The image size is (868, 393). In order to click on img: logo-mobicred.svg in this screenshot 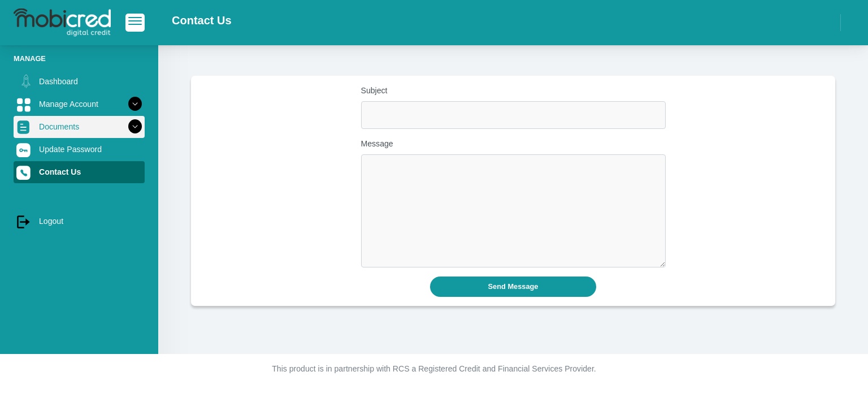, I will do `click(62, 23)`.